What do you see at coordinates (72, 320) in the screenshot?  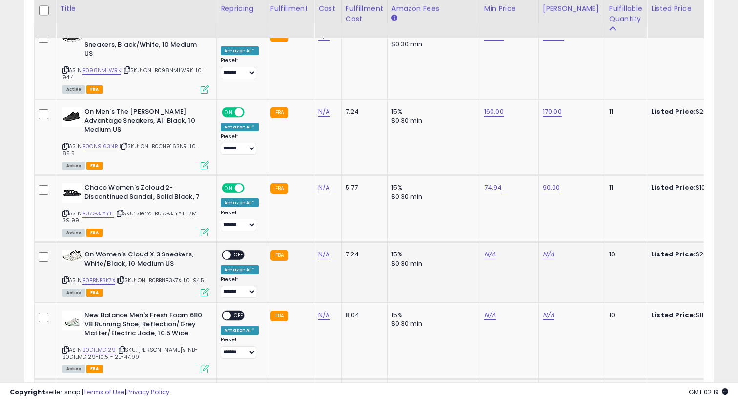 I see `img: 31+mpiy53-L._SL40_.jpg` at bounding box center [72, 320].